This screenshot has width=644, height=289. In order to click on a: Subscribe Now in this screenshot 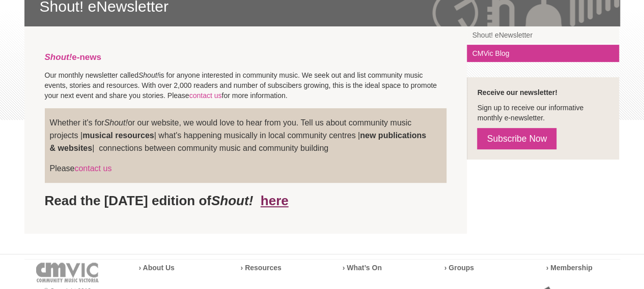, I will do `click(517, 139)`.